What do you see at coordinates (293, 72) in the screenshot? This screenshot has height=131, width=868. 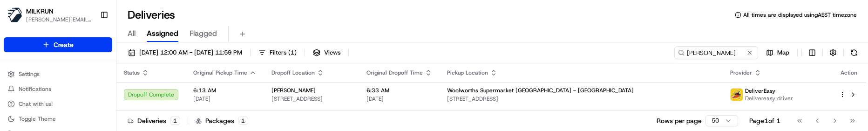 I see `span: Dropoff Location` at bounding box center [293, 72].